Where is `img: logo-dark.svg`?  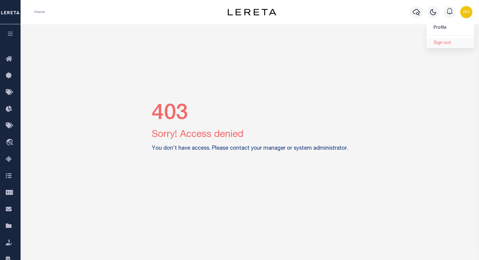
img: logo-dark.svg is located at coordinates (252, 12).